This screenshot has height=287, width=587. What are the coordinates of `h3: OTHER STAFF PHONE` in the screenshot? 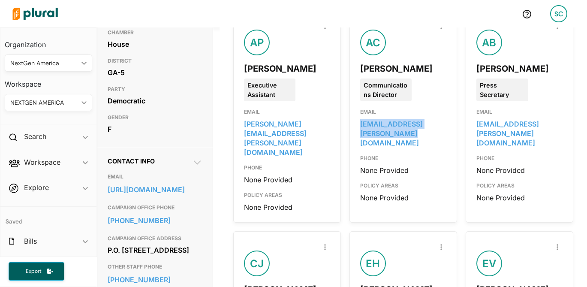 It's located at (155, 266).